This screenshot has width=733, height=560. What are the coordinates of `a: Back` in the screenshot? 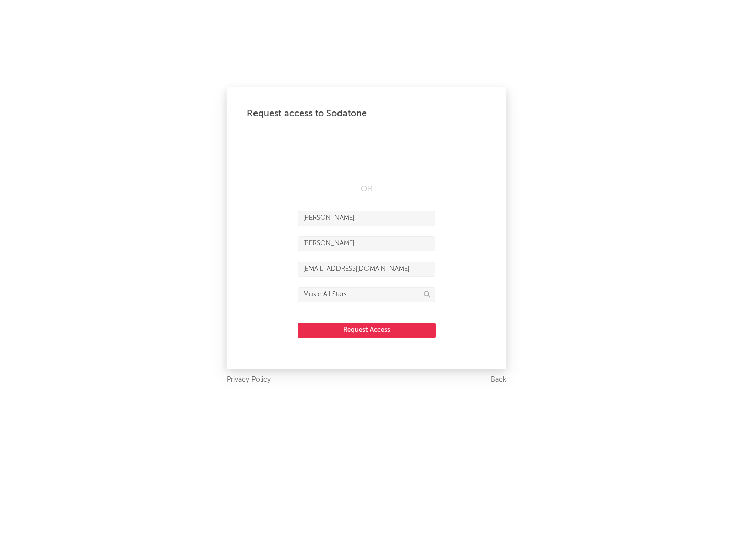 It's located at (498, 380).